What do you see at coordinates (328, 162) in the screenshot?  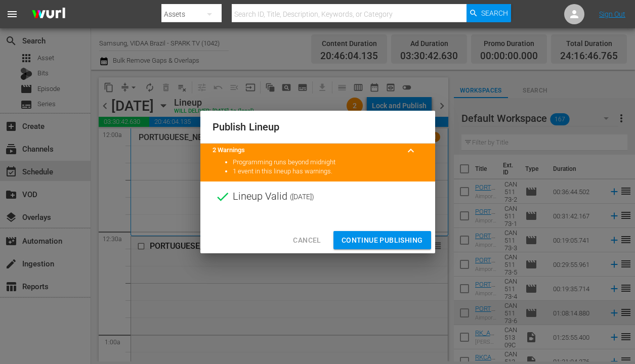 I see `li: Programming runs beyond midnight` at bounding box center [328, 162].